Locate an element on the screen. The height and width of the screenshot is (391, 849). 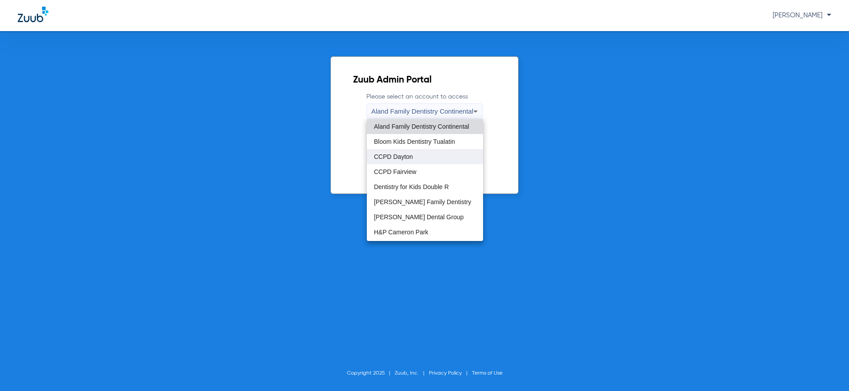
span: CCPD Dayton is located at coordinates (393, 157).